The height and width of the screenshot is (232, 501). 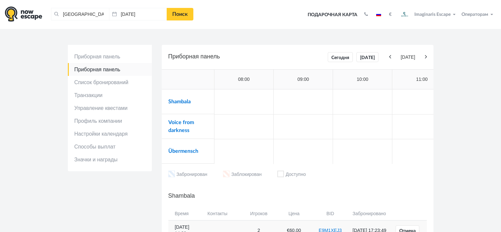 What do you see at coordinates (80, 14) in the screenshot?
I see `input: Город или название квеста` at bounding box center [80, 14].